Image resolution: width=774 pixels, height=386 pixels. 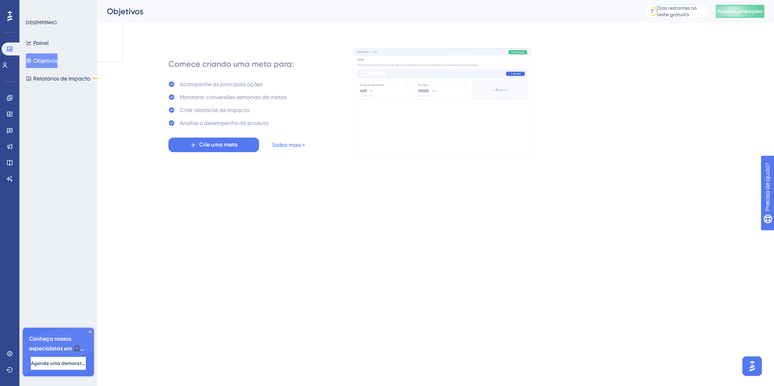 I want to click on div: Analise o desempenho do produto, so click(x=224, y=123).